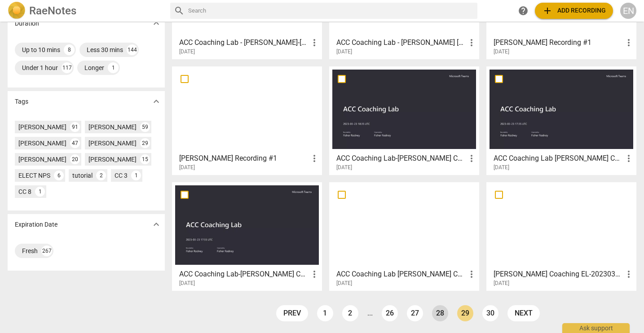 This screenshot has width=644, height=333. Describe the element at coordinates (101, 176) in the screenshot. I see `div: 2` at that location.